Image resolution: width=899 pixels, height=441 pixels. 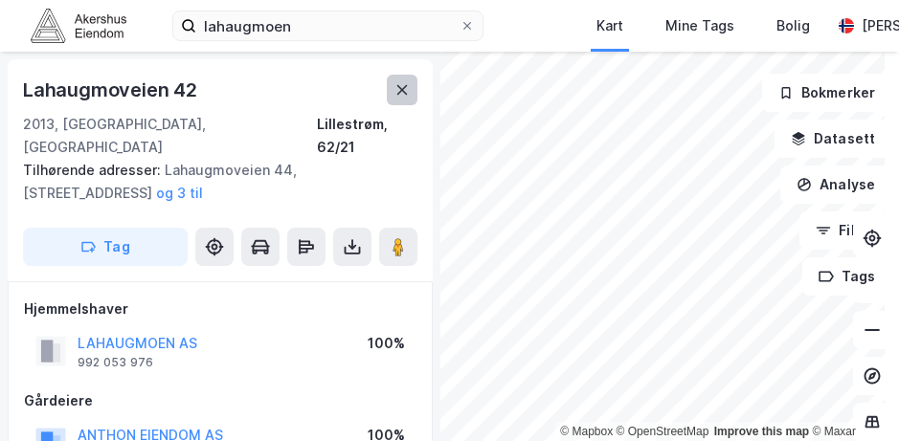 I want to click on div: Bolig, so click(x=793, y=26).